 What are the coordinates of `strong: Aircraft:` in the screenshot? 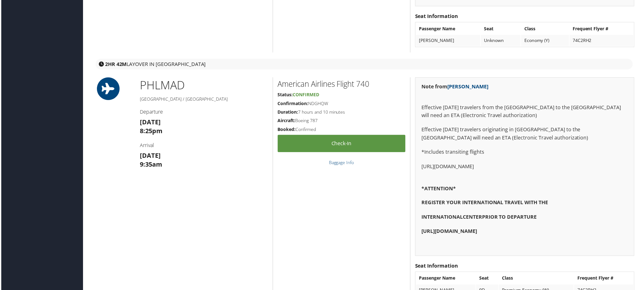 It's located at (286, 121).